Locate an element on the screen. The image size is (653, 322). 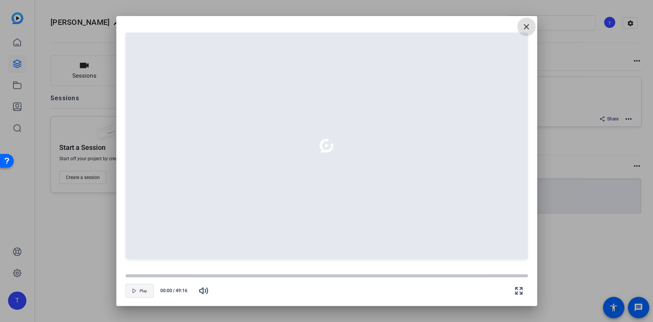
mat-icon: close is located at coordinates (526, 27).